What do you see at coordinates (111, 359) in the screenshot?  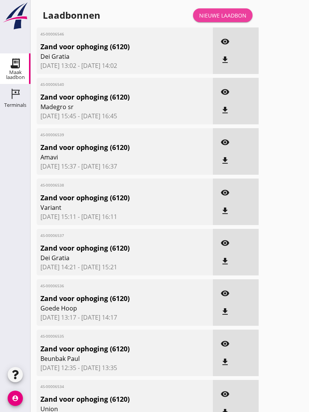 I see `span: Beunbak Paul` at bounding box center [111, 359].